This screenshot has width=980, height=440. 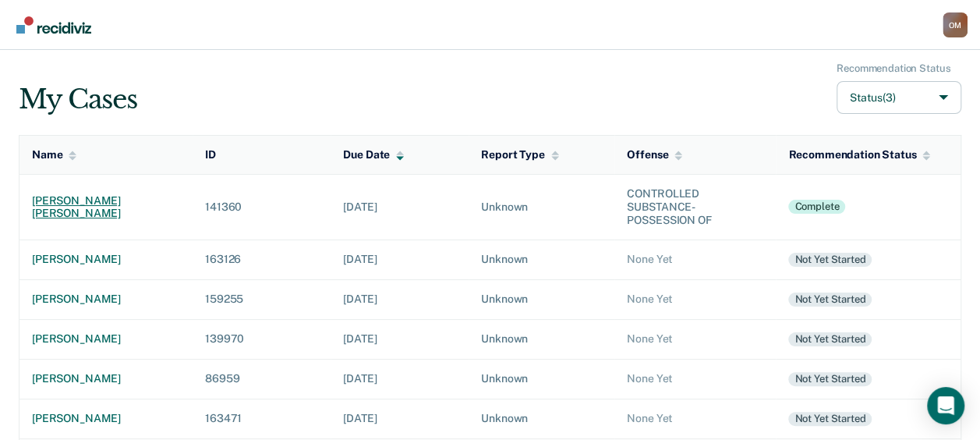 I want to click on div: My Cases, so click(x=77, y=99).